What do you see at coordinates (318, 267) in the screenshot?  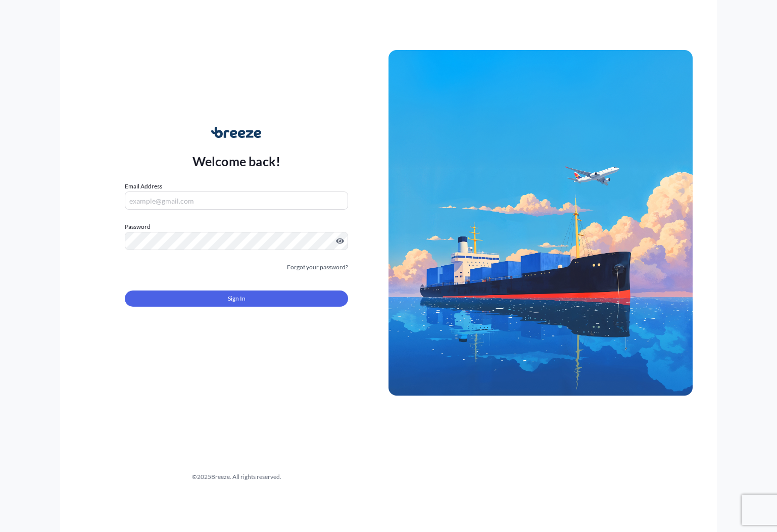 I see `a: Forgot your password?` at bounding box center [318, 267].